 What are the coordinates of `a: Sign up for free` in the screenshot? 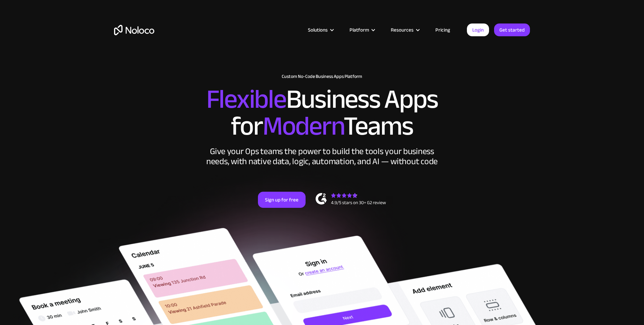 It's located at (282, 200).